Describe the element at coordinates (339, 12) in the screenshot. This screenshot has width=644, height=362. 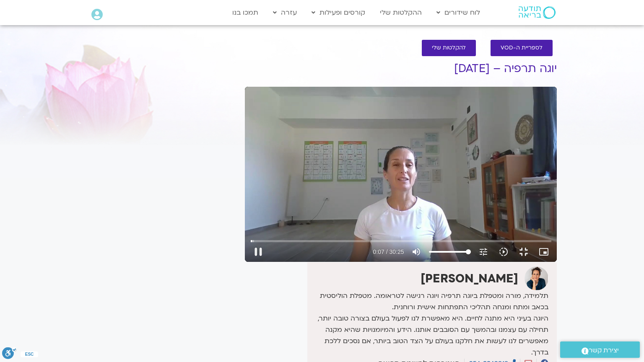
I see `a: קורסים ופעילות` at that location.